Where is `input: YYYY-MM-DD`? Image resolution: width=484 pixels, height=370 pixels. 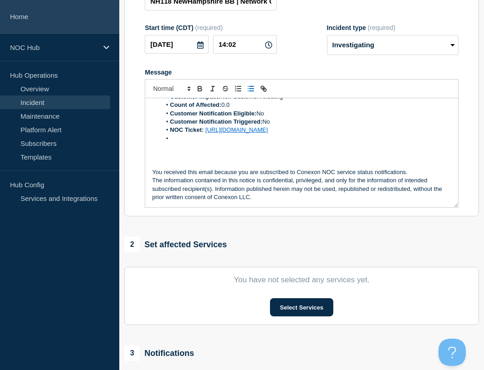
input: YYYY-MM-DD is located at coordinates (177, 44).